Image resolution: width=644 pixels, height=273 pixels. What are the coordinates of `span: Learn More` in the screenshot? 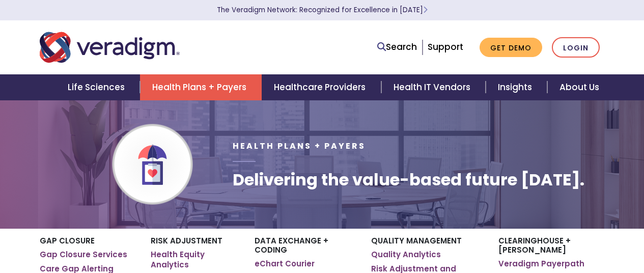 It's located at (425, 10).